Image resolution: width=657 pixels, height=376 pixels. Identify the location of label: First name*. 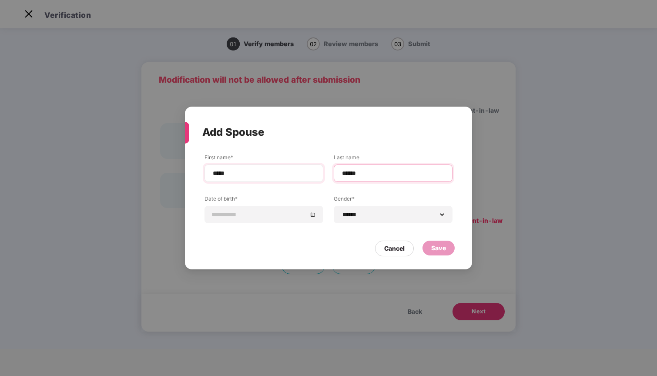
(264, 159).